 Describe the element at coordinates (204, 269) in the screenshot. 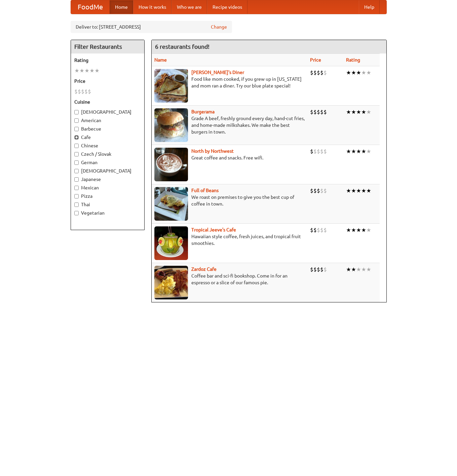

I see `b: Zardoz Cafe` at that location.